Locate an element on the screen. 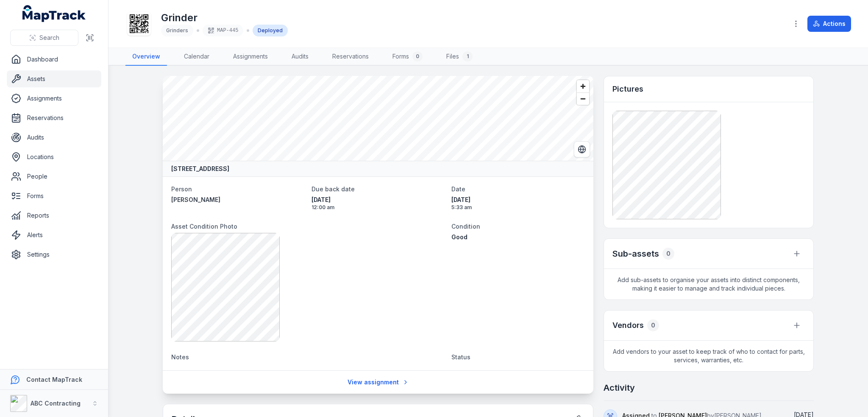  span: Person is located at coordinates (182, 189).